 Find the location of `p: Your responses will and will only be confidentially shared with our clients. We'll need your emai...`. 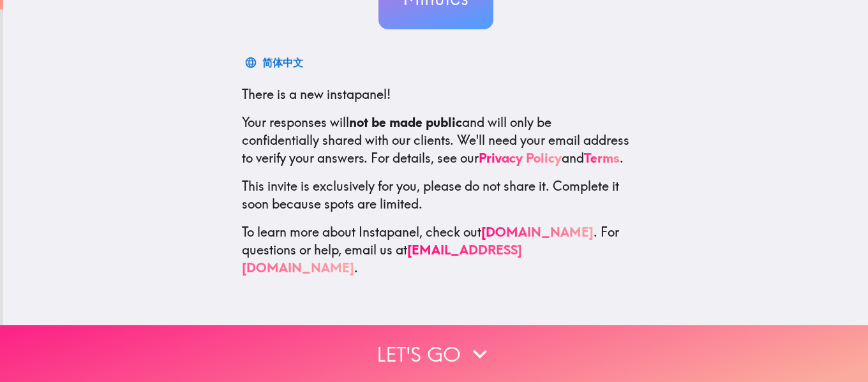

p: Your responses will and will only be confidentially shared with our clients. We'll need your emai... is located at coordinates (436, 140).